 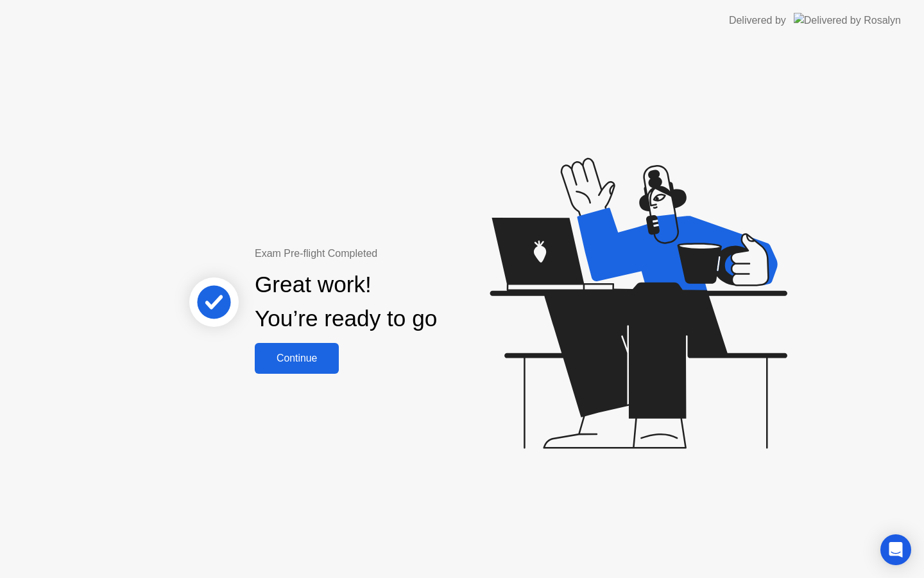 I want to click on div: Delivered by, so click(x=757, y=20).